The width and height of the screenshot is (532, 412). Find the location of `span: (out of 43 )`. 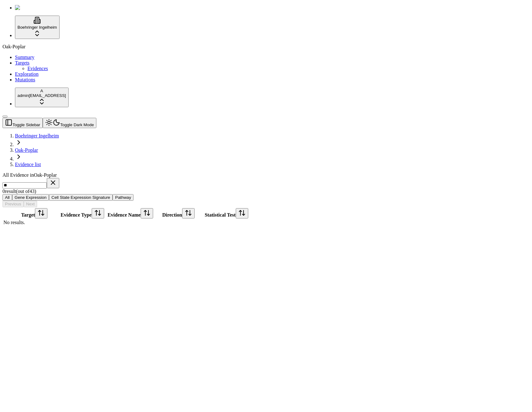

span: (out of 43 ) is located at coordinates (26, 191).